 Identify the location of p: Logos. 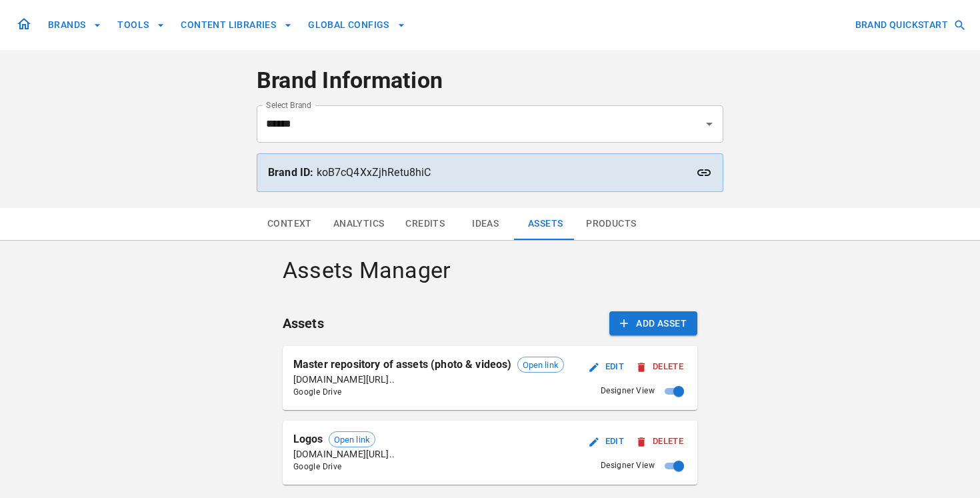
(308, 439).